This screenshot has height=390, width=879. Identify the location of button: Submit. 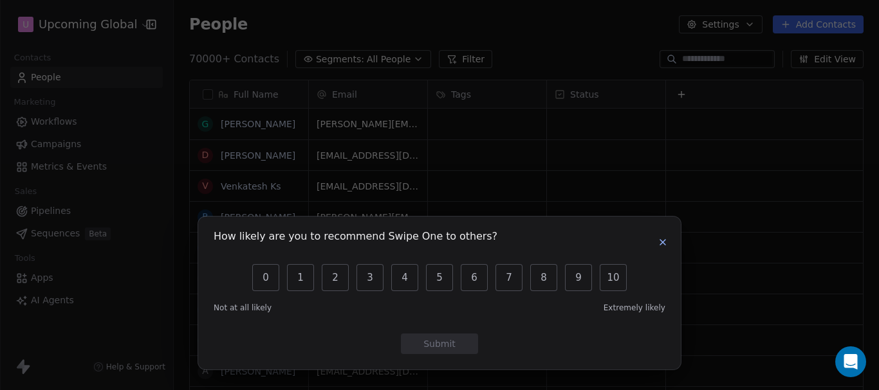
(439, 344).